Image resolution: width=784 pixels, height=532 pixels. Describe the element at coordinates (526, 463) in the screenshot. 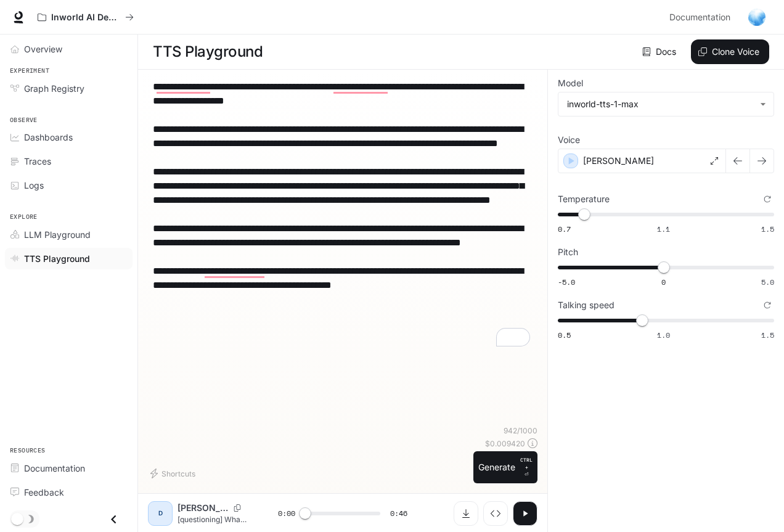

I see `p: CTRL +` at that location.